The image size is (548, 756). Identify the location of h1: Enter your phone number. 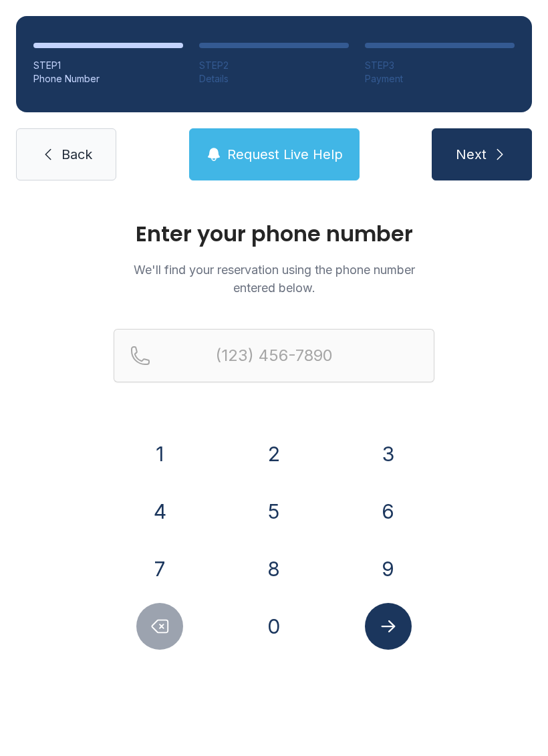
(274, 234).